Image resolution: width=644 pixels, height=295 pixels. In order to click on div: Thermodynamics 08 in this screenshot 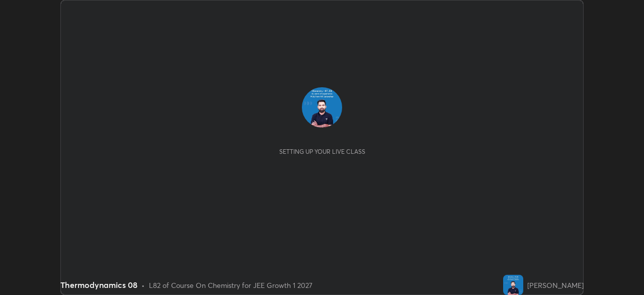, I will do `click(99, 285)`.